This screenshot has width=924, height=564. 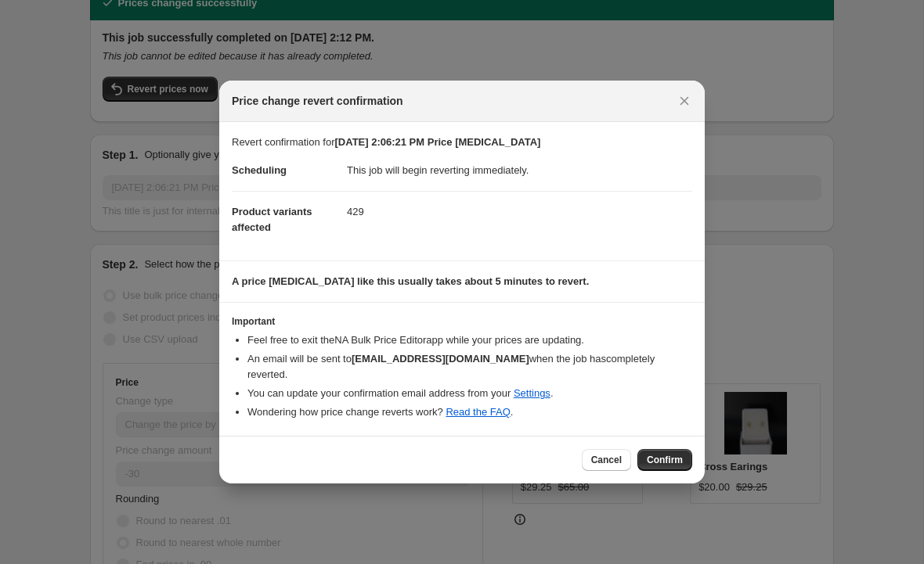 I want to click on h3: Important, so click(x=462, y=322).